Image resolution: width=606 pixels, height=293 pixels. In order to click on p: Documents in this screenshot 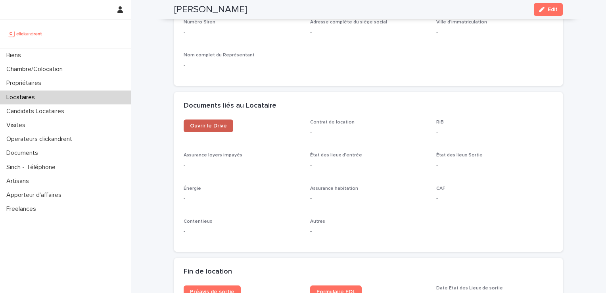, I will do `click(24, 153)`.